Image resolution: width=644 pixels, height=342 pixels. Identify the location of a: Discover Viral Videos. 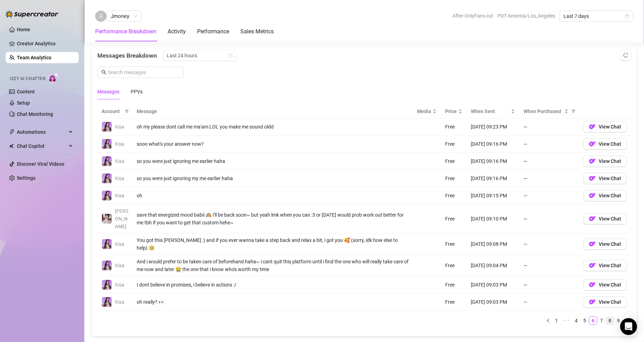
(40, 164).